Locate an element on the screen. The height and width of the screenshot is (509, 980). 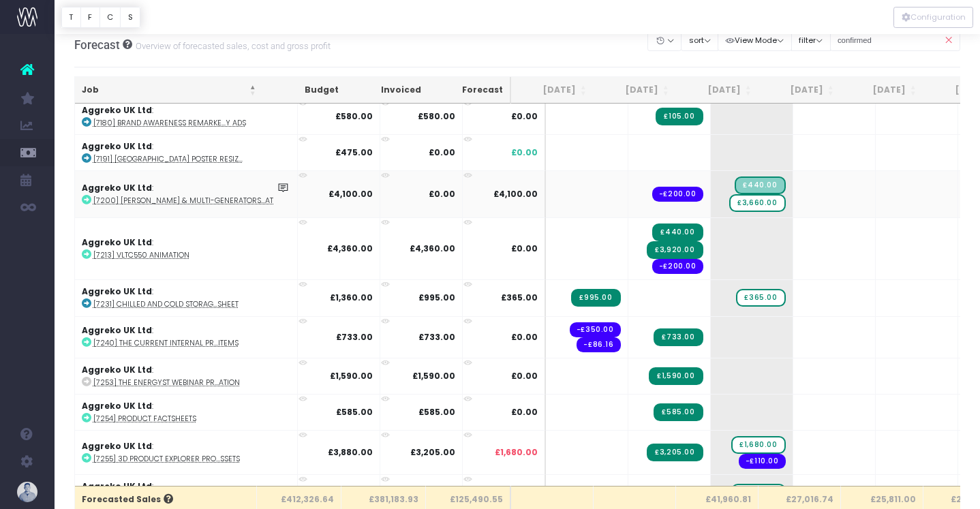
span: Streamtime order: 951 – Etsy UK is located at coordinates (598, 345).